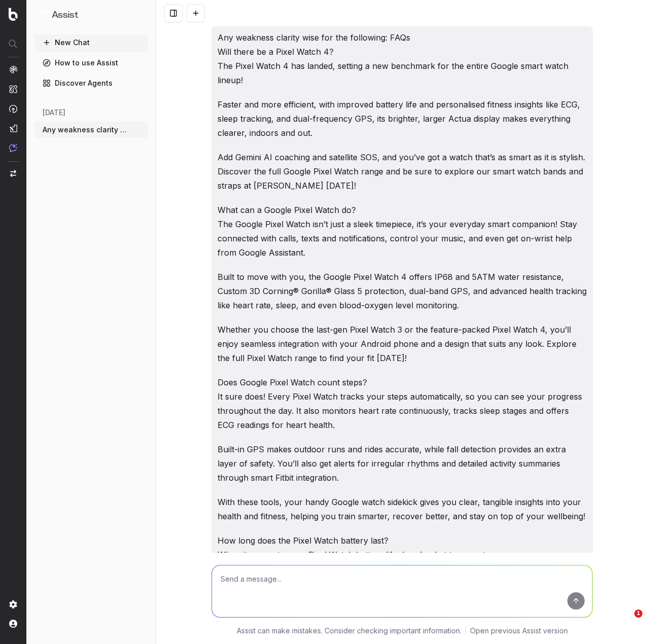  What do you see at coordinates (88, 130) in the screenshot?
I see `span: Any weakness clarity wise for the follow` at bounding box center [88, 130].